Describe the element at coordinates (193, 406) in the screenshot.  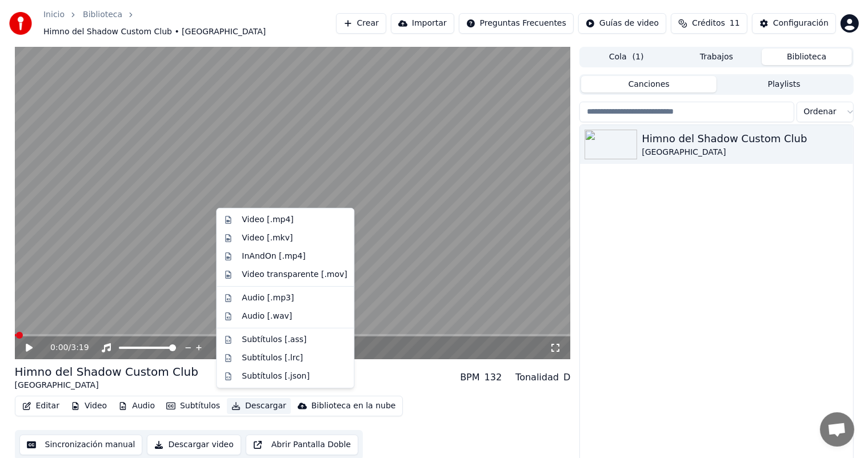
I see `button: Subtítulos` at that location.